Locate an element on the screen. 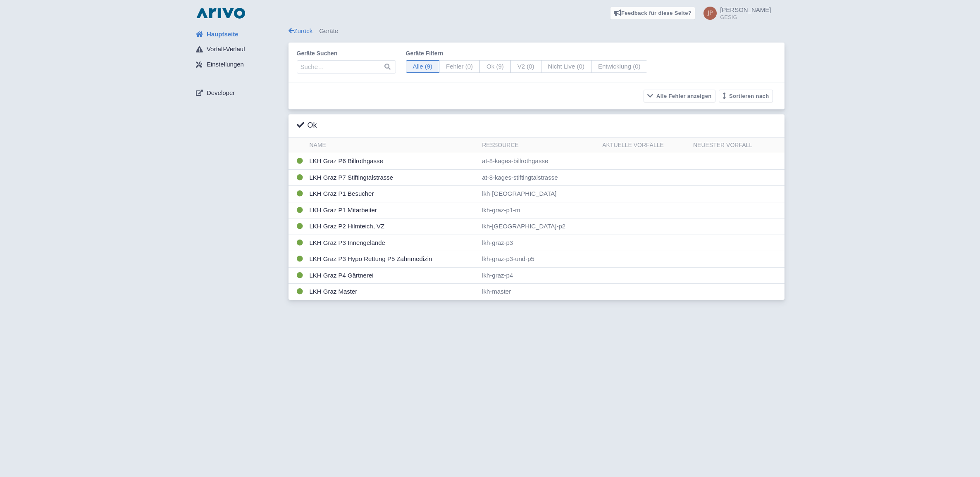  a: Feedback für diese Seite? is located at coordinates (653, 13).